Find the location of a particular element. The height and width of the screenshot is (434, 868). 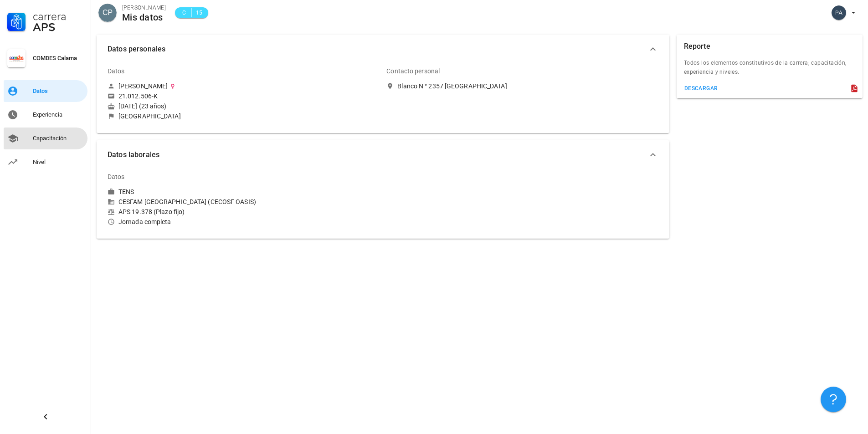

div: Contacto personal is located at coordinates (413, 71).